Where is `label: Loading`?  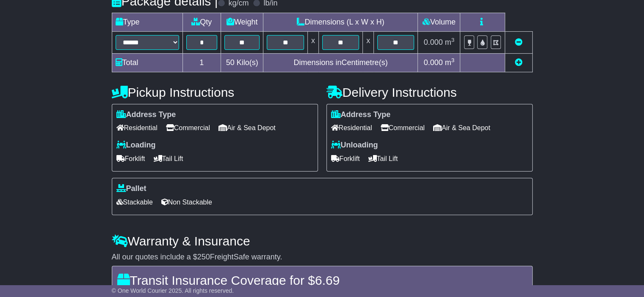
label: Loading is located at coordinates (136, 145).